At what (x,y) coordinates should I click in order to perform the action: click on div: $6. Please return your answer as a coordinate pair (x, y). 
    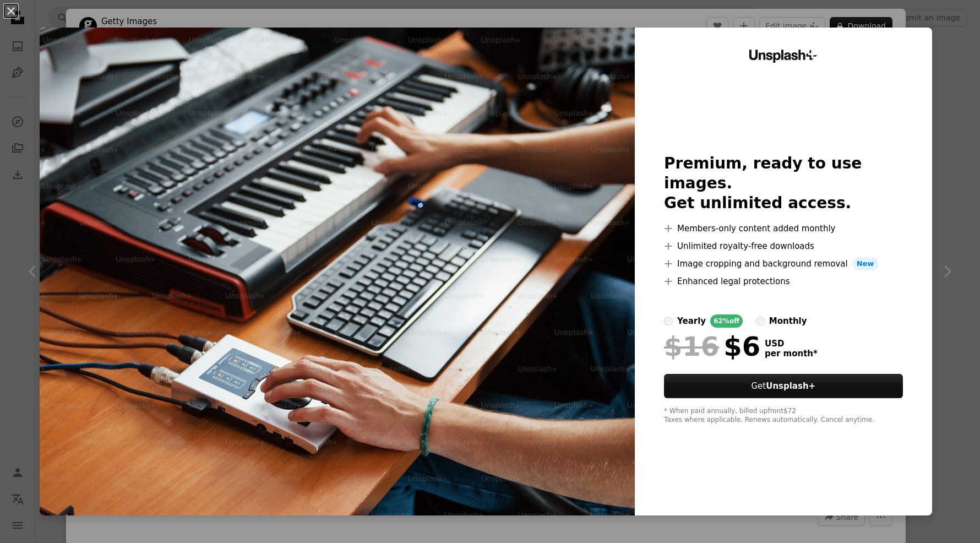
    Looking at the image, I should click on (712, 346).